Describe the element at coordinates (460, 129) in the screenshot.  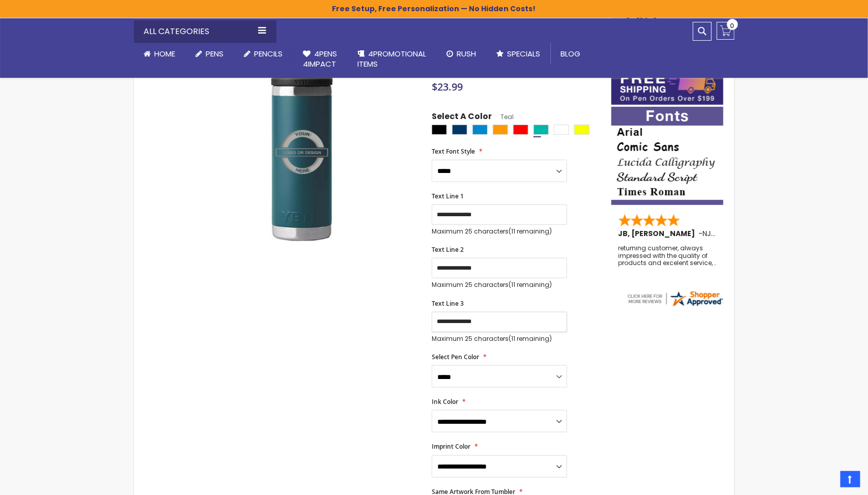
I see `div: Navy Blue` at that location.